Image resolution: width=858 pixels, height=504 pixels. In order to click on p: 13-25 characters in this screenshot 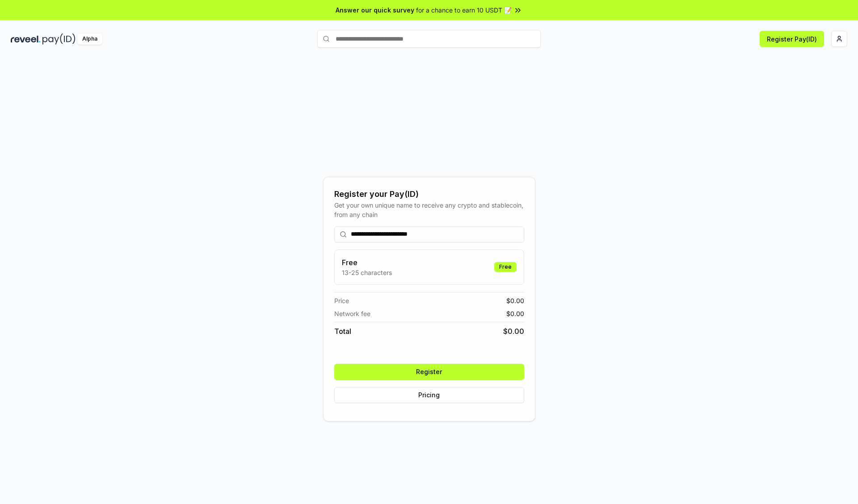, I will do `click(367, 272)`.